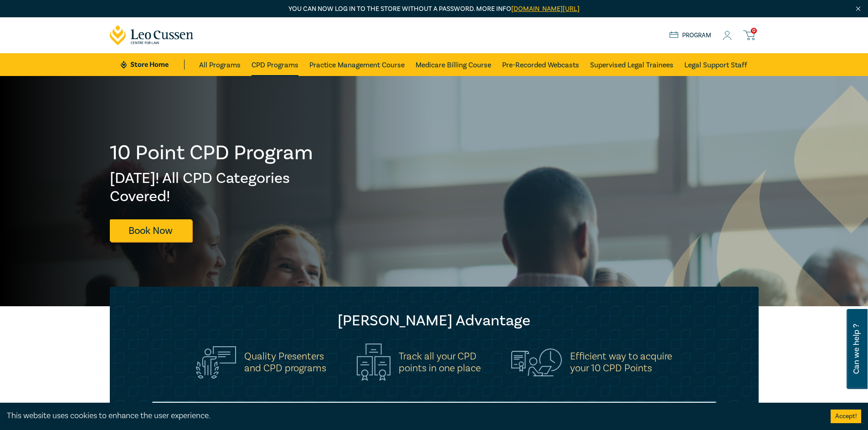 This screenshot has width=868, height=430. I want to click on a: Supervised Legal Trainees, so click(632, 65).